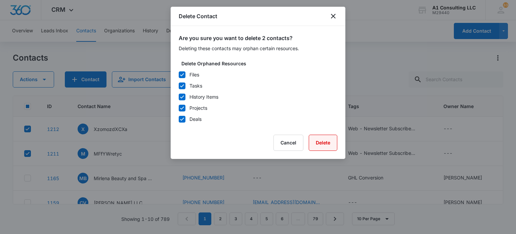 This screenshot has width=516, height=234. I want to click on button: close, so click(334, 16).